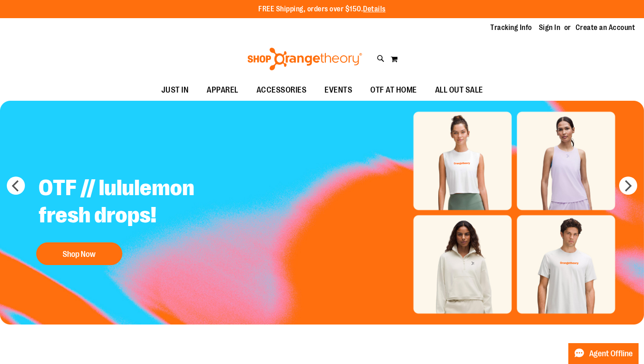 This screenshot has height=364, width=644. I want to click on span: ALL OUT SALE, so click(459, 90).